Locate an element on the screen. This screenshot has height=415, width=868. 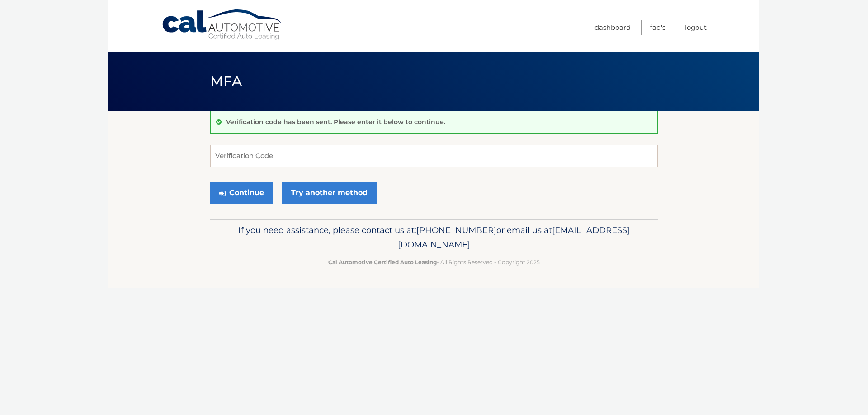
p: - All Rights Reserved - Copyright 2025 is located at coordinates (434, 262).